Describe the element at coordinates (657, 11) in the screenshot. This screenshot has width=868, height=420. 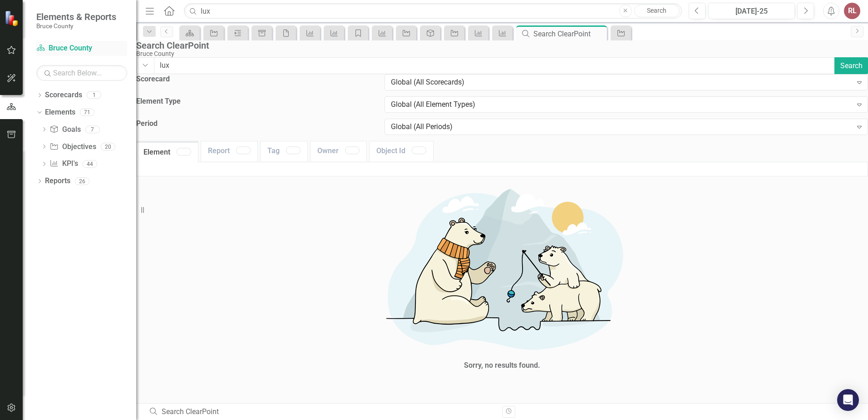
I see `a: Search` at that location.